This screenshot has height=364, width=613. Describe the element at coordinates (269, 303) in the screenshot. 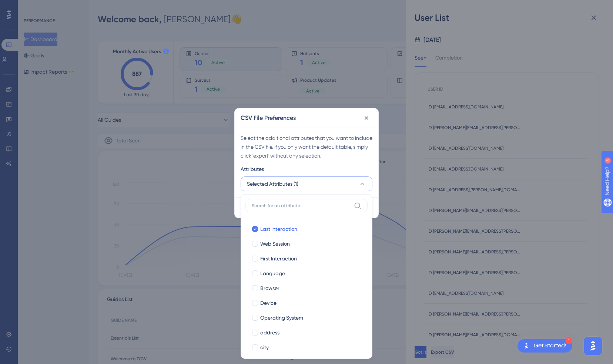

I see `span: Device` at that location.